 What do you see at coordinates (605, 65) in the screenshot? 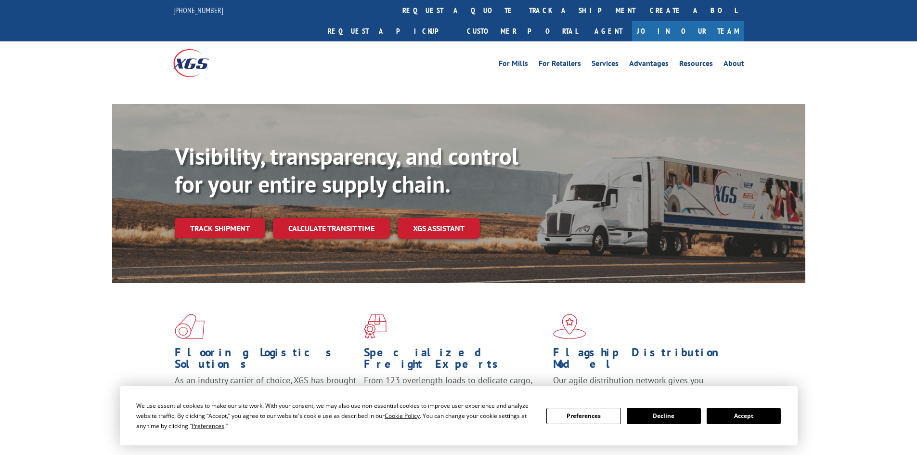
I see `a: Services` at bounding box center [605, 65].